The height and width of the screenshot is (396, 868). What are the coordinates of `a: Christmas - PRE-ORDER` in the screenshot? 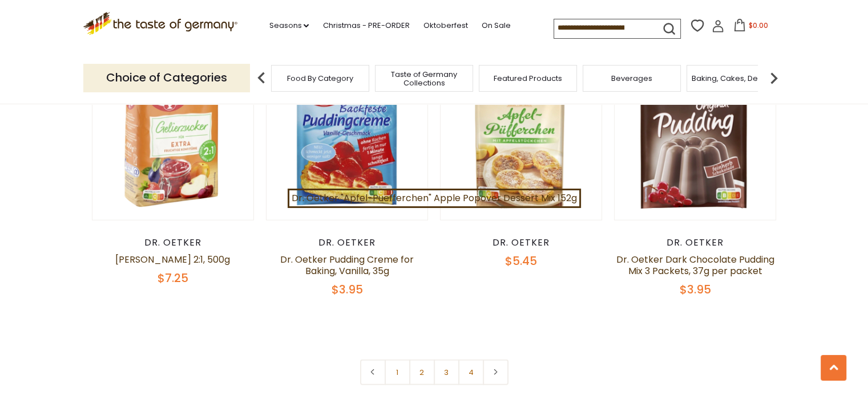 It's located at (365, 26).